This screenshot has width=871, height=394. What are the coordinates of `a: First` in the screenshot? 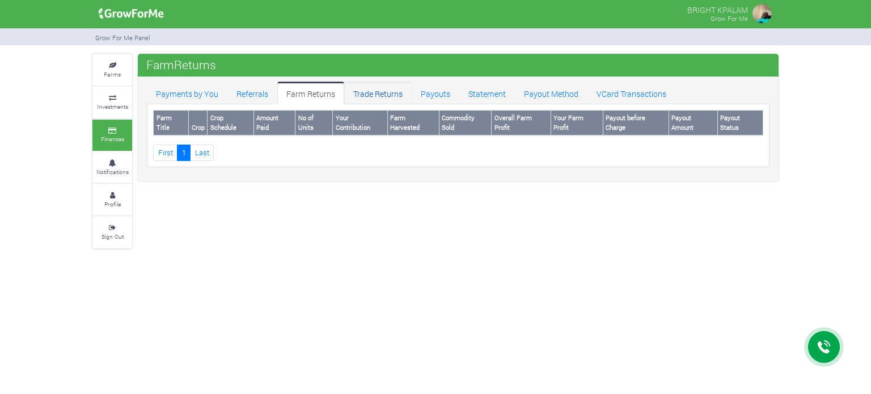 It's located at (165, 153).